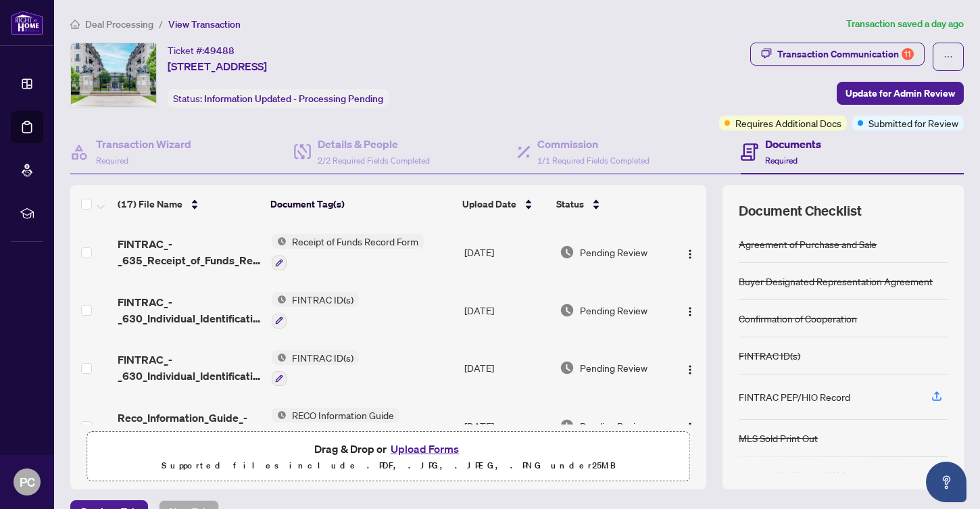  What do you see at coordinates (348, 253) in the screenshot?
I see `button: Status IconReceipt of Funds Record Form` at bounding box center [348, 253].